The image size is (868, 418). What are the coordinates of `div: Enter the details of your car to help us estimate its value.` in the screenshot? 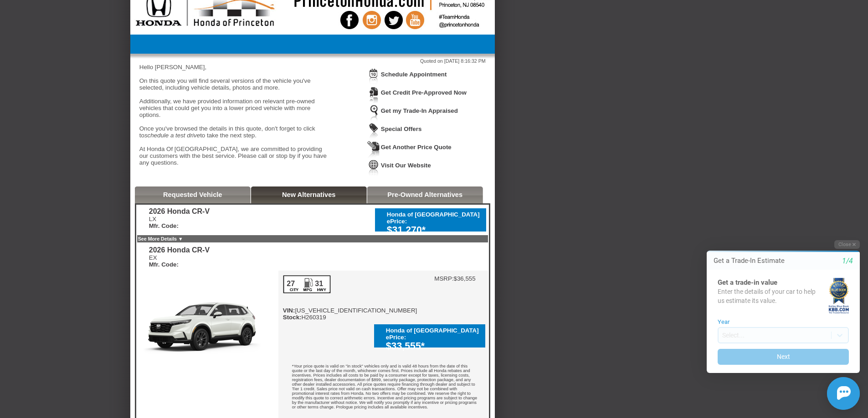 It's located at (85, 64).